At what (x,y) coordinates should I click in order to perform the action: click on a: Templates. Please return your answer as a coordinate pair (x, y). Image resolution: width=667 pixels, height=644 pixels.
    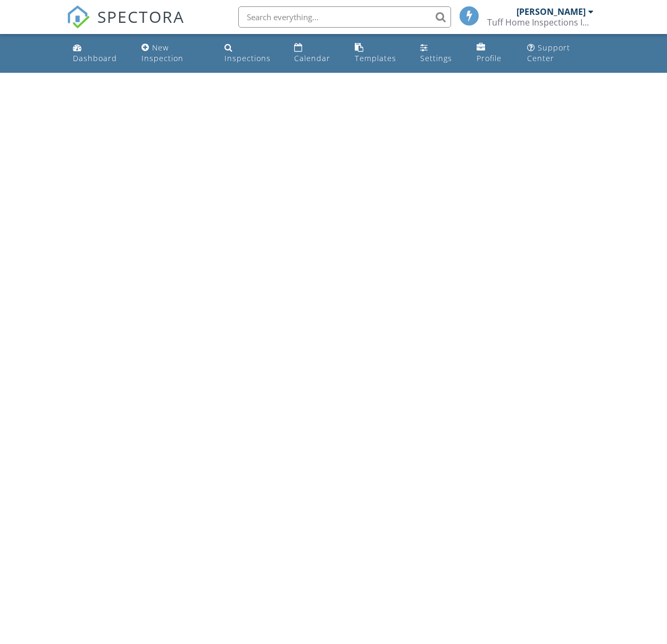
    Looking at the image, I should click on (379, 53).